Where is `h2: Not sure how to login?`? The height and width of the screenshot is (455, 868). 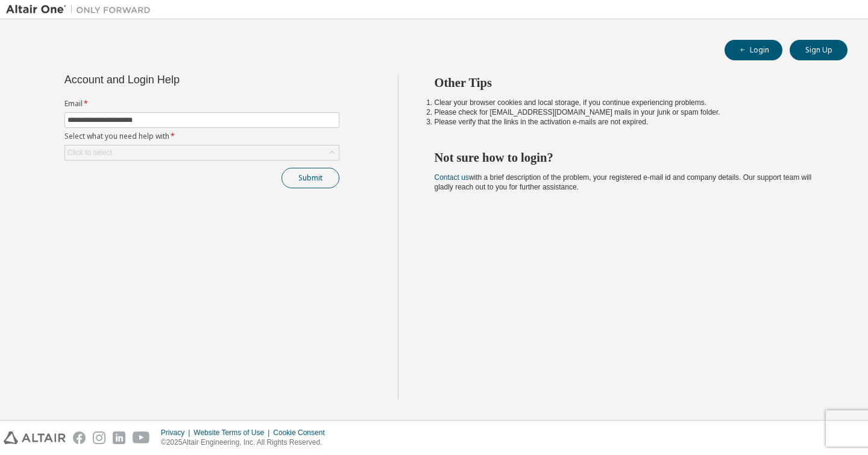
h2: Not sure how to login? is located at coordinates (631, 157).